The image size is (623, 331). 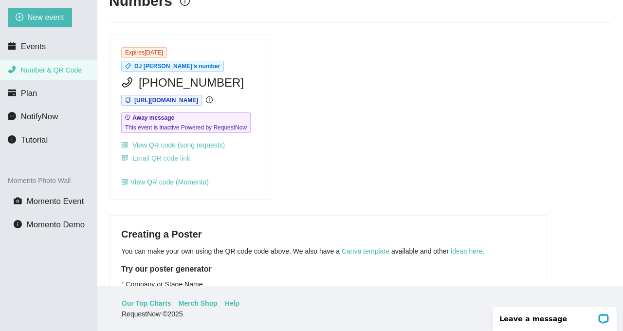 I want to click on span: Tutorial, so click(x=34, y=140).